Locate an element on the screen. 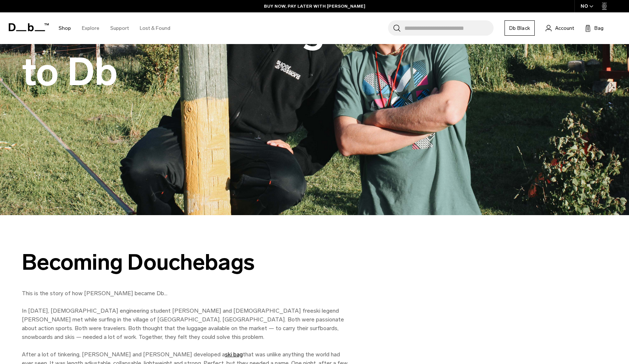  a: Explore is located at coordinates (91, 28).